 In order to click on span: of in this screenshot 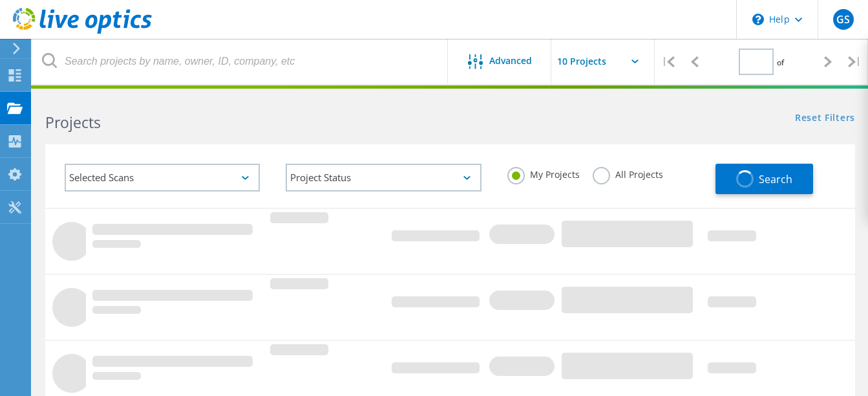, I will do `click(780, 62)`.